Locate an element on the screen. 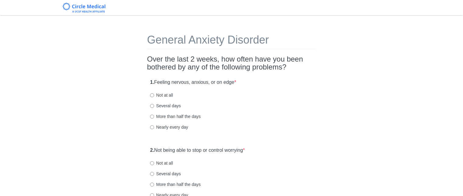 The height and width of the screenshot is (196, 463). label: Nearly every day is located at coordinates (169, 127).